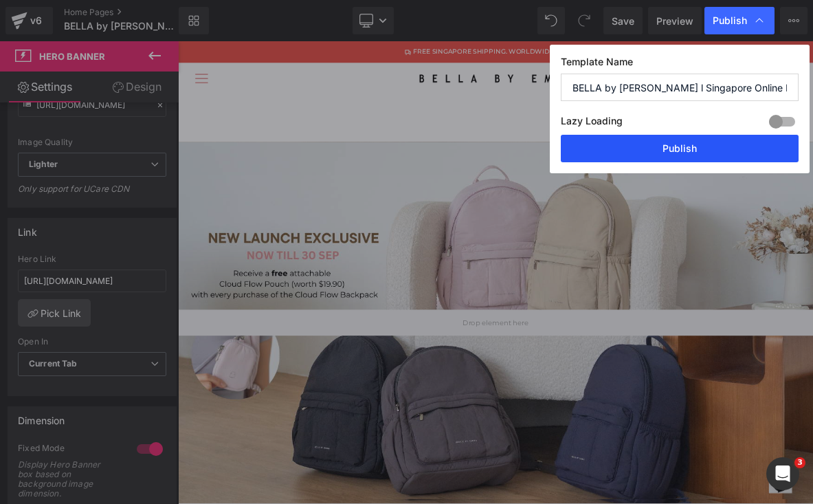  Describe the element at coordinates (592, 123) in the screenshot. I see `label: Lazy Loading` at that location.